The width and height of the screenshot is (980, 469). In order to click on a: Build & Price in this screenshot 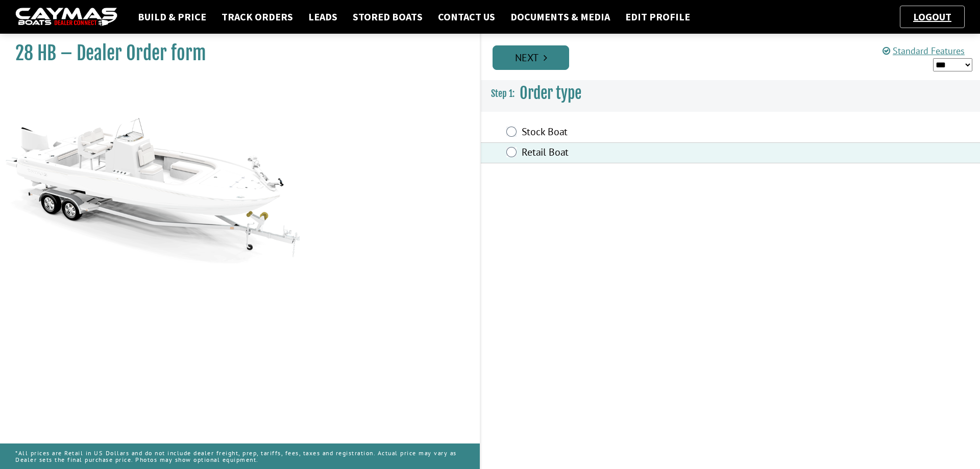, I will do `click(172, 17)`.